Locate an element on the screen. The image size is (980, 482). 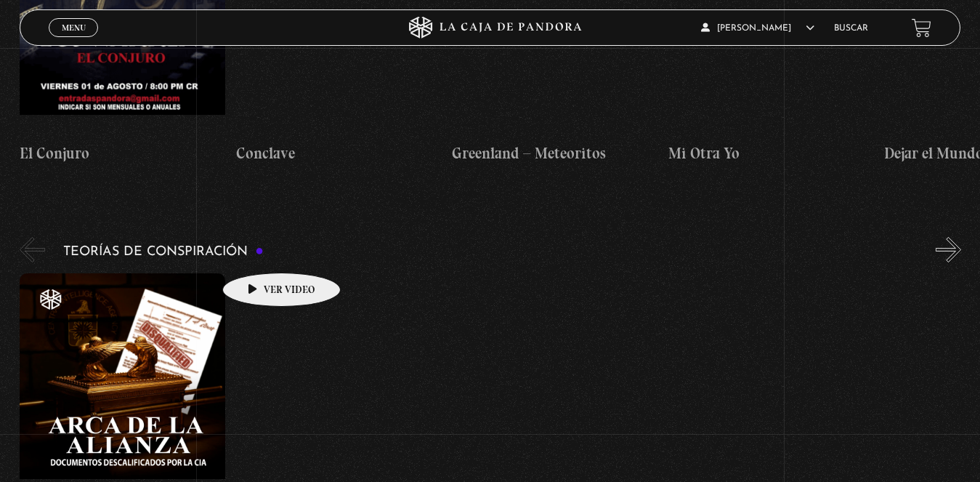
h4: Greenland – Meteoritos is located at coordinates (554, 153).